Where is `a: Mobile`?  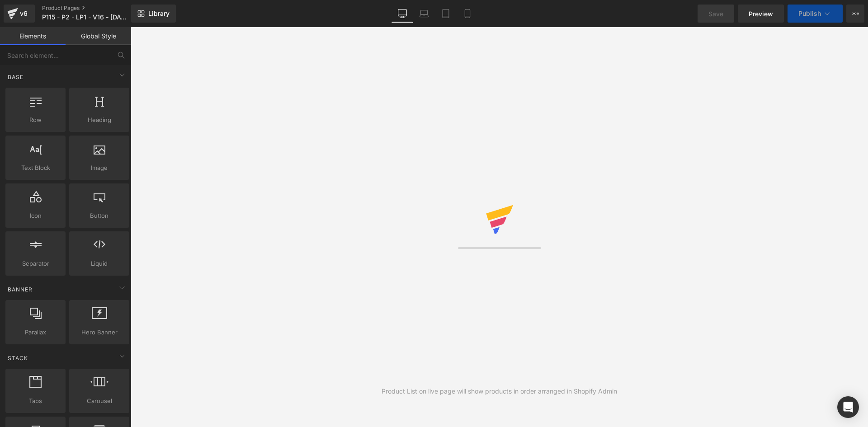 a: Mobile is located at coordinates (467, 14).